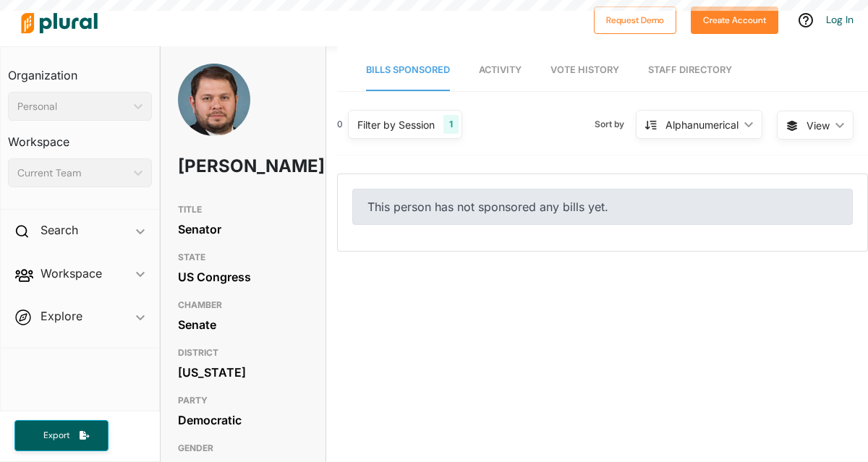  Describe the element at coordinates (62, 435) in the screenshot. I see `button: Export` at that location.